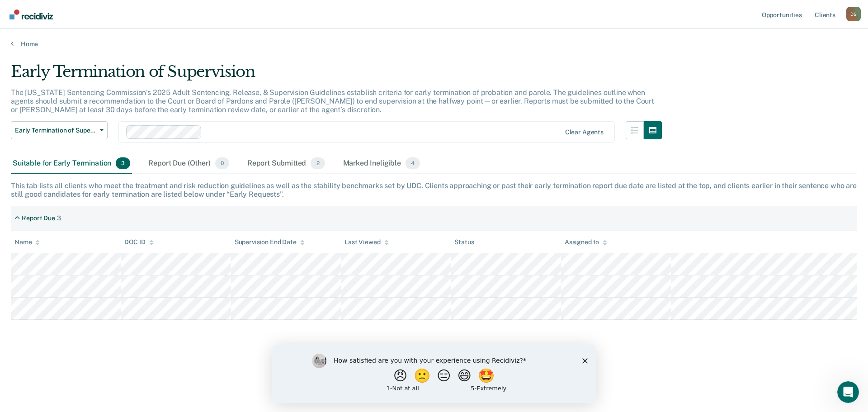 Image resolution: width=868 pixels, height=412 pixels. Describe the element at coordinates (193, 31) in the screenshot. I see `button: 4` at that location.